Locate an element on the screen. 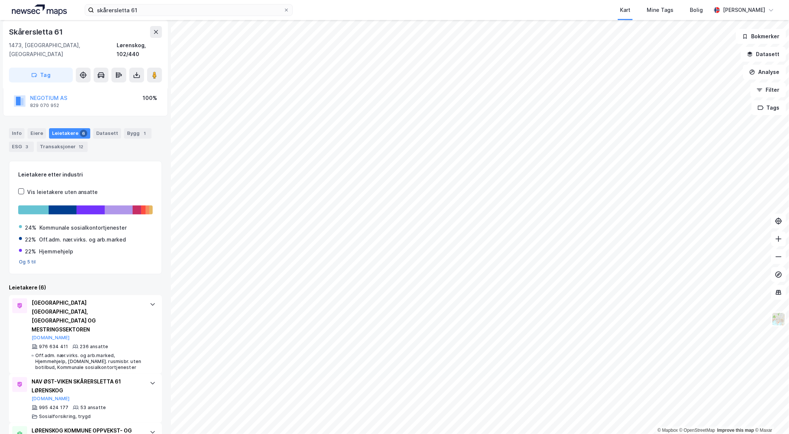 This screenshot has width=789, height=434. div: Kommunale sosialkontortjenester is located at coordinates (83, 228).